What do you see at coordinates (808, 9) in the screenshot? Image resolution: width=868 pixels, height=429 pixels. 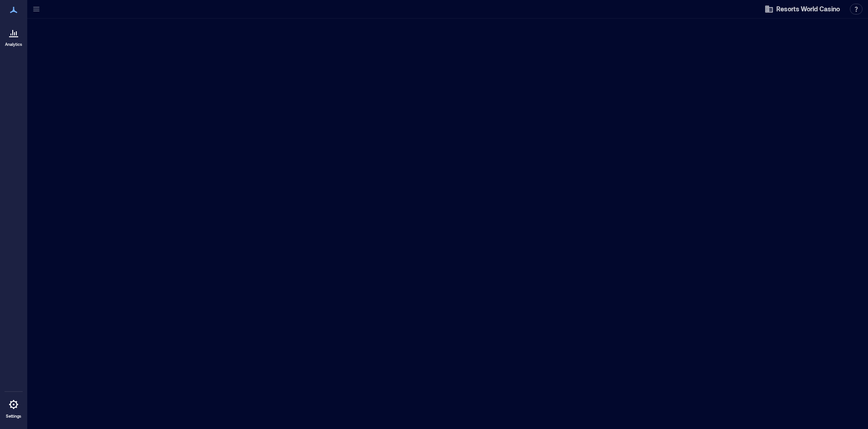 I see `span: Resorts World Casino` at bounding box center [808, 9].